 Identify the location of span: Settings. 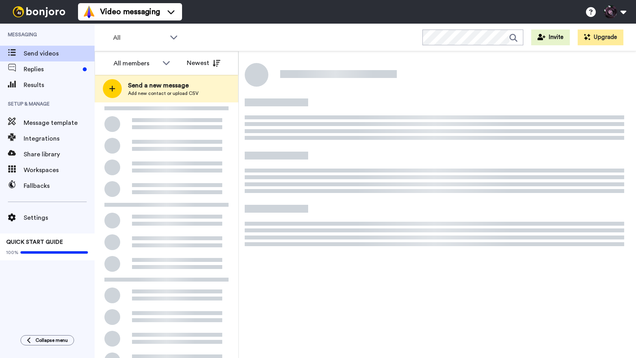
(59, 218).